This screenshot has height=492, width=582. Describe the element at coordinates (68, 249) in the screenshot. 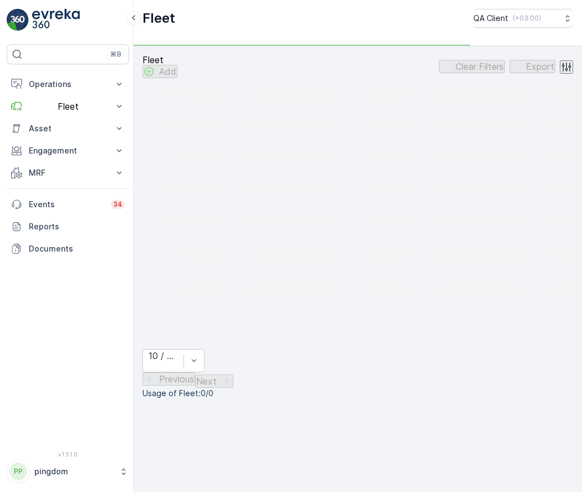

I see `a: Documents` at that location.